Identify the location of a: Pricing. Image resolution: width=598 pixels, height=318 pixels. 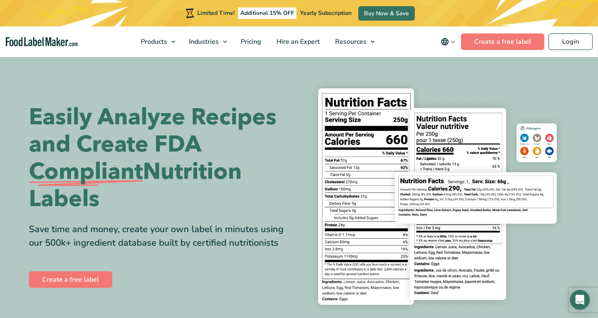
(250, 42).